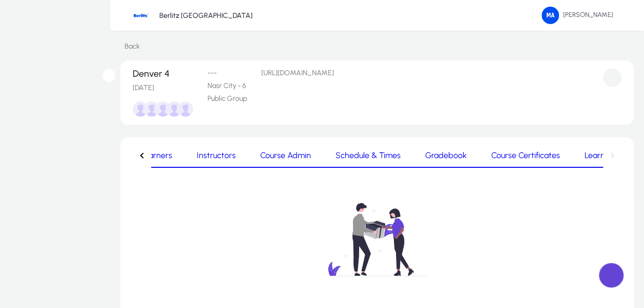 Image resolution: width=644 pixels, height=308 pixels. I want to click on a: Back, so click(130, 47).